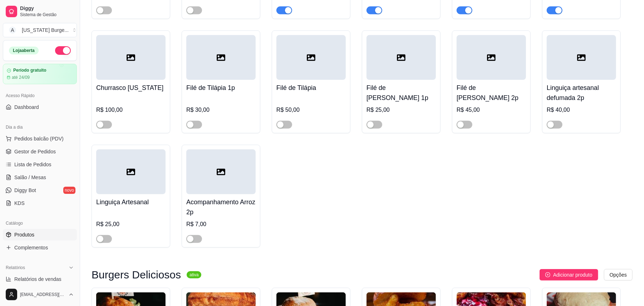 This screenshot has height=306, width=644. What do you see at coordinates (63, 51) in the screenshot?
I see `button: Alterar Status` at bounding box center [63, 51].